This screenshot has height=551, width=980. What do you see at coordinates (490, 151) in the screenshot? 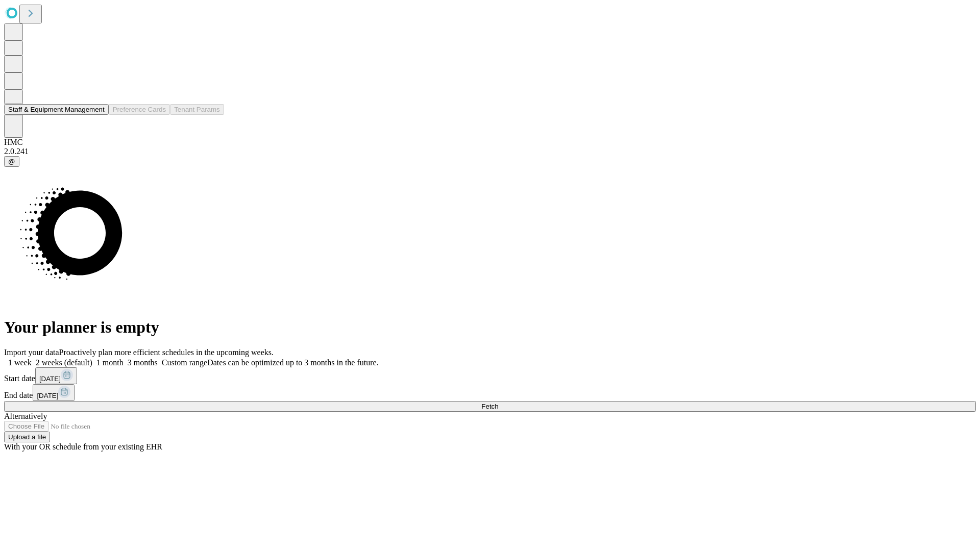
I see `div: 2.0.241` at bounding box center [490, 151].